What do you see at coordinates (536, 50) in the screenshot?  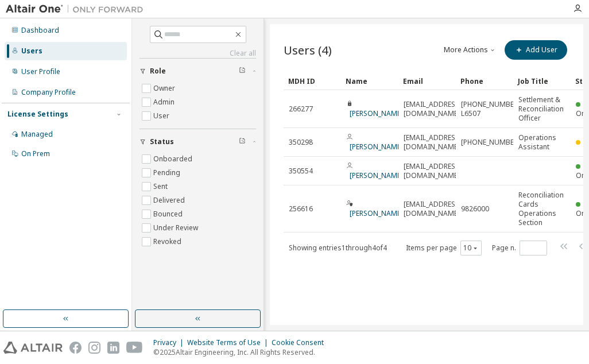 I see `button: Add User` at bounding box center [536, 50].